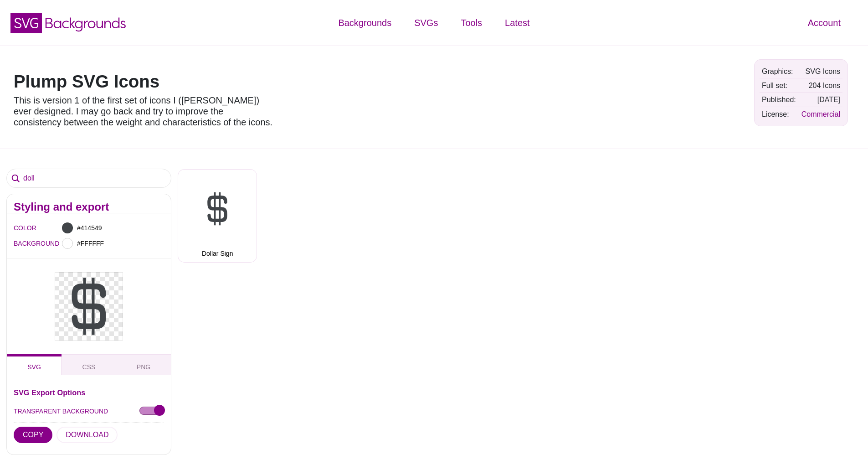 Image resolution: width=868 pixels, height=470 pixels. I want to click on a: Commercial, so click(820, 114).